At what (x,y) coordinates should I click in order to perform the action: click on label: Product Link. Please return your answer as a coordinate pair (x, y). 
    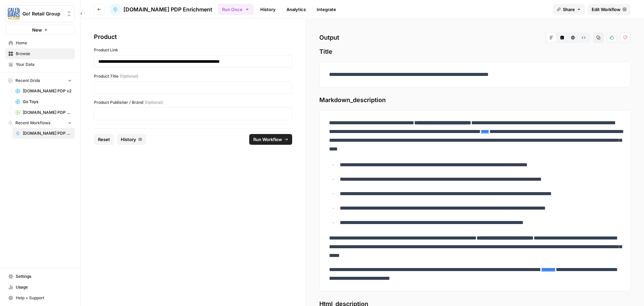
    Looking at the image, I should click on (193, 50).